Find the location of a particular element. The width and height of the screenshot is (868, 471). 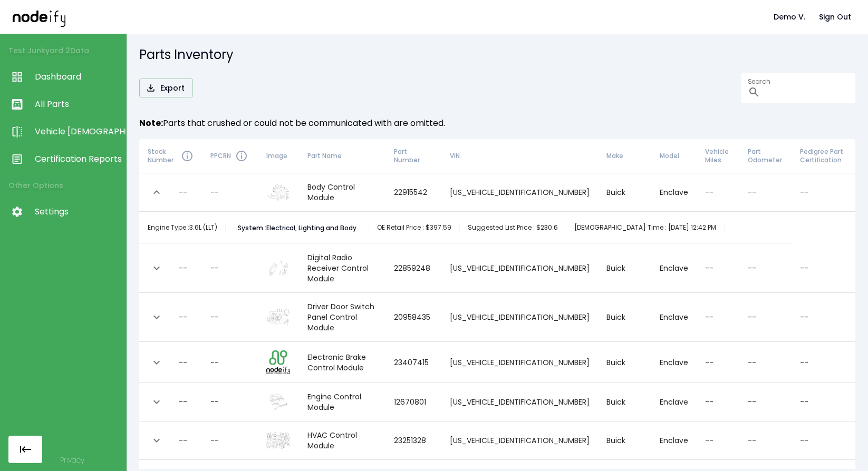

h6: Parts that crushed or could not be communicated with are omitted. is located at coordinates (497, 123).